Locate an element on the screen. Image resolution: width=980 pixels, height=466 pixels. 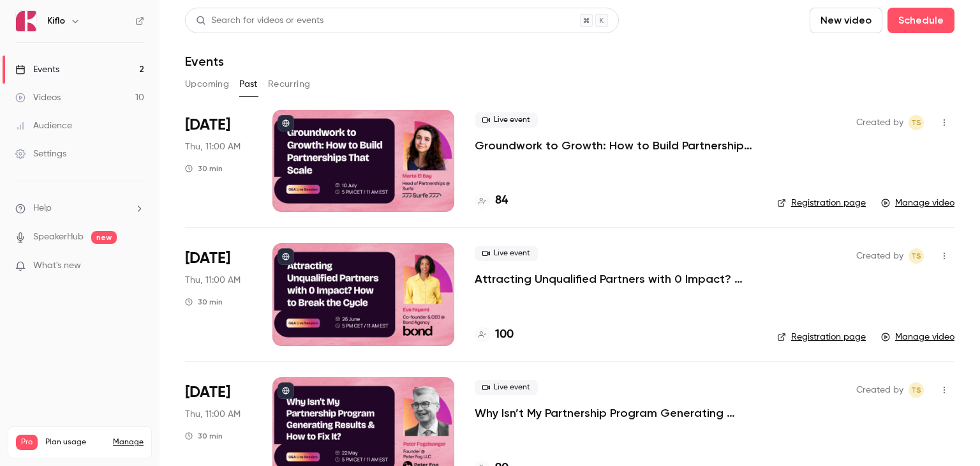
a: Why Isn’t My Partnership Program Generating Results & How to Fix It? is located at coordinates (616, 413).